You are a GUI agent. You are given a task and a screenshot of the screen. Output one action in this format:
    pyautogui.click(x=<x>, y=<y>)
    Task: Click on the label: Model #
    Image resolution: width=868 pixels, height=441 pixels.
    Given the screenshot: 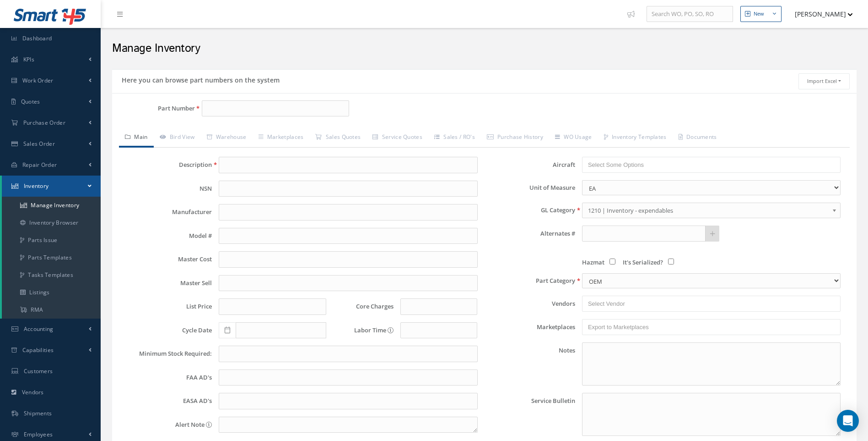 What is the action you would take?
    pyautogui.click(x=166, y=236)
    